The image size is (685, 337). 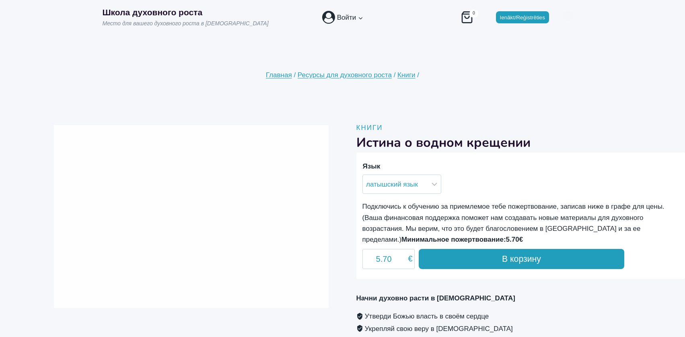 I want to click on img: латышский, so click(x=568, y=16).